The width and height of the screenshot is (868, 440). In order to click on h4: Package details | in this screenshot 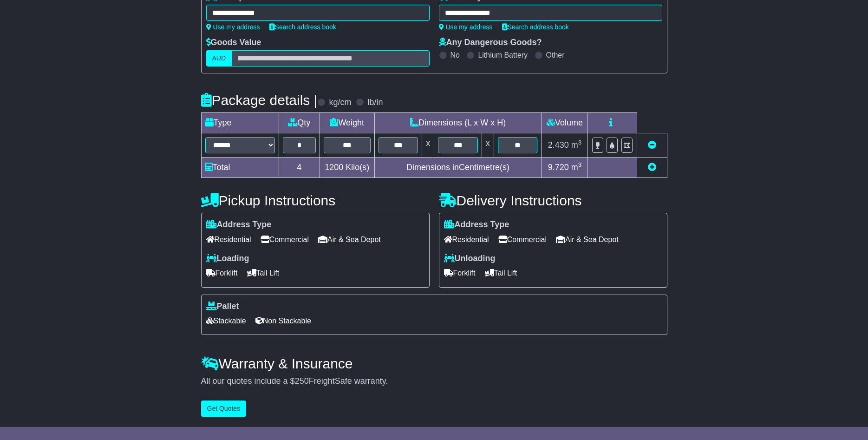, I will do `click(259, 100)`.